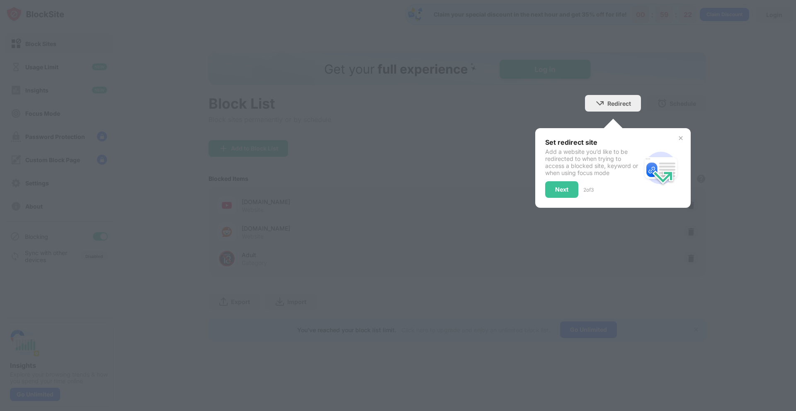 The height and width of the screenshot is (411, 796). What do you see at coordinates (593, 142) in the screenshot?
I see `div: Set redirect site` at bounding box center [593, 142].